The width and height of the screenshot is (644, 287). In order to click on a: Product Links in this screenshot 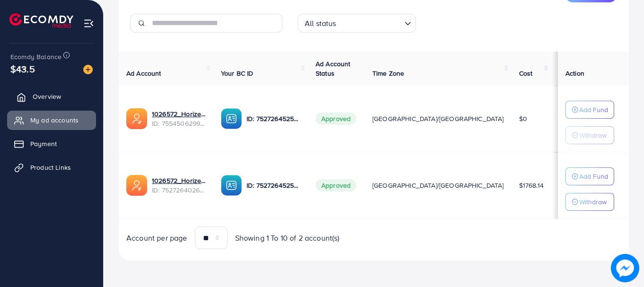, I will do `click(51, 167)`.